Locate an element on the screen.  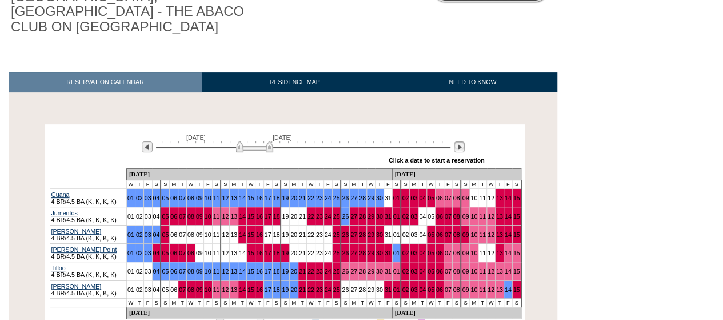
a: 31 is located at coordinates (388, 253).